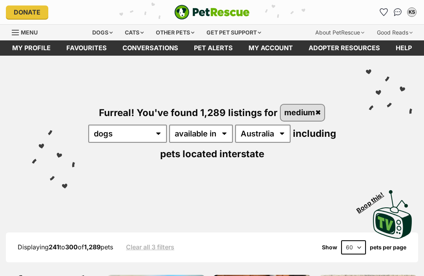  What do you see at coordinates (134, 33) in the screenshot?
I see `div: Cats` at bounding box center [134, 33].